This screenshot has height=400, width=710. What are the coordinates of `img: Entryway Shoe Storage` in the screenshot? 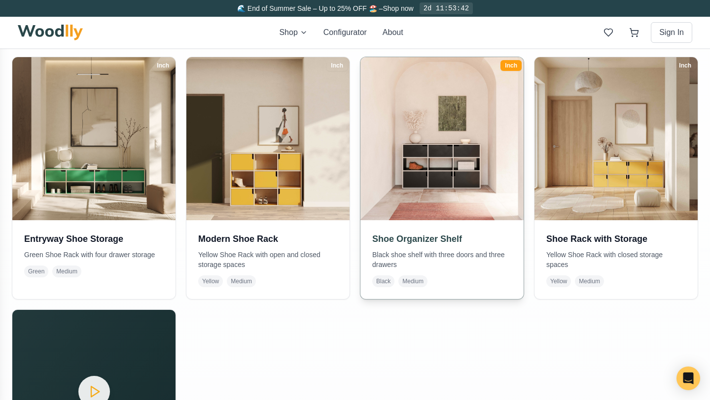 It's located at (94, 139).